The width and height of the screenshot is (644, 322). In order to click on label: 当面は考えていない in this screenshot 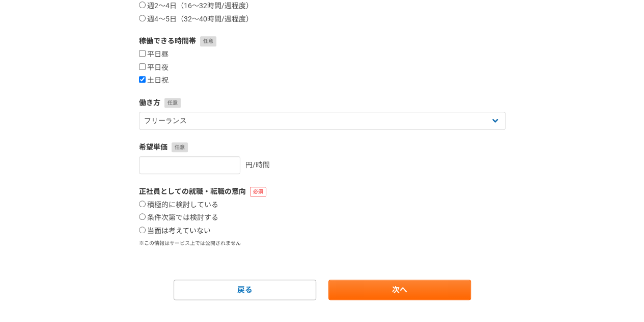, I will do `click(175, 231)`.